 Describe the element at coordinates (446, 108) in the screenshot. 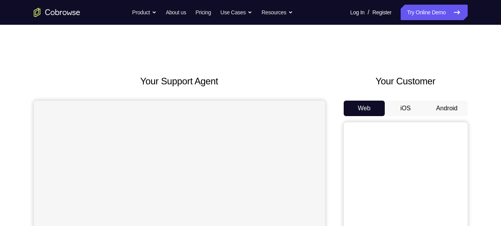

I see `button: Android` at that location.